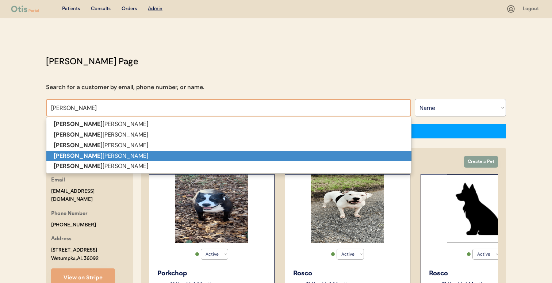 This screenshot has height=283, width=552. What do you see at coordinates (129, 9) in the screenshot?
I see `div: Orders` at bounding box center [129, 9].